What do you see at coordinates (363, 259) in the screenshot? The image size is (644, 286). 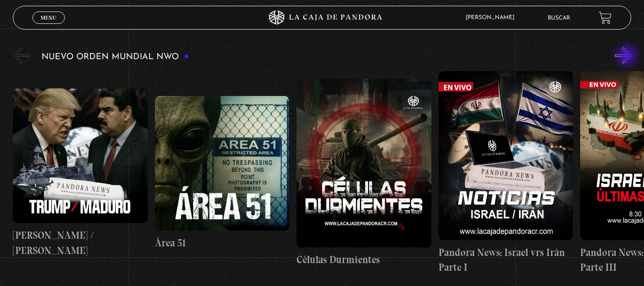 I see `h4: Células Durmientes` at bounding box center [363, 259].